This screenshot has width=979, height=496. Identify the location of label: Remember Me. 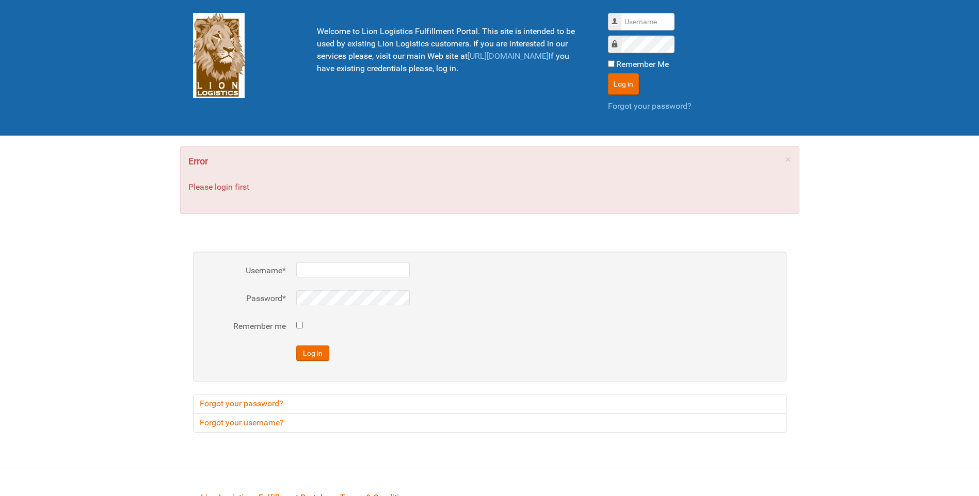
(642, 64).